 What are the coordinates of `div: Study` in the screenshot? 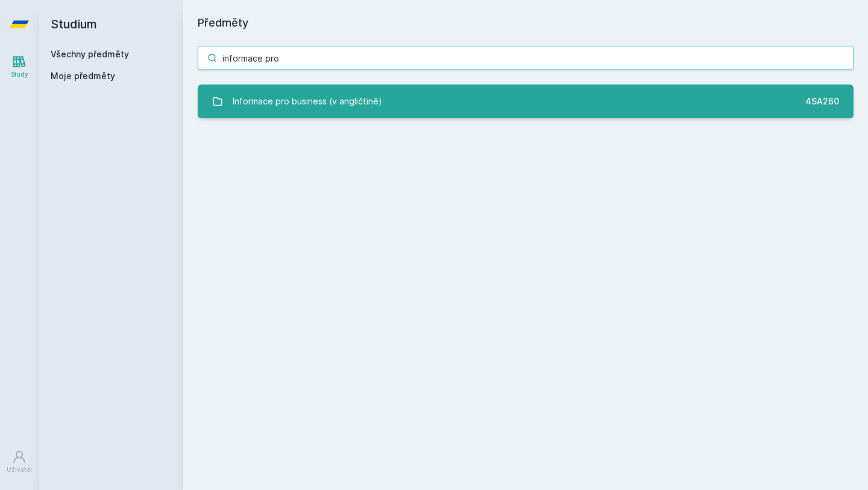 It's located at (19, 74).